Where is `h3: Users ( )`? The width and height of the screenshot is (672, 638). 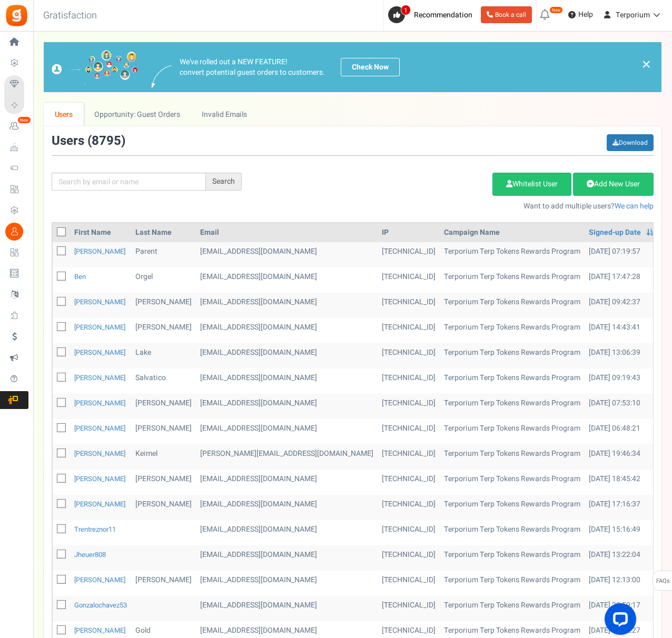 h3: Users ( ) is located at coordinates (88, 141).